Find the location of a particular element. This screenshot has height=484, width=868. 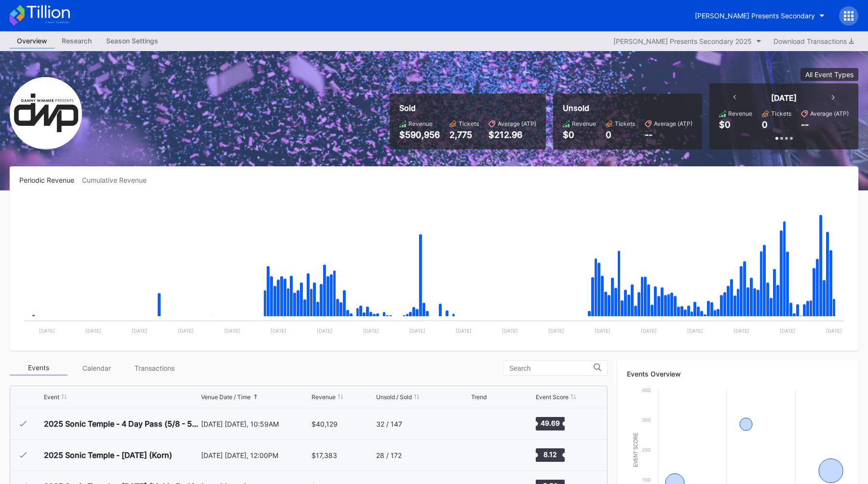

text: 400 is located at coordinates (646, 390).